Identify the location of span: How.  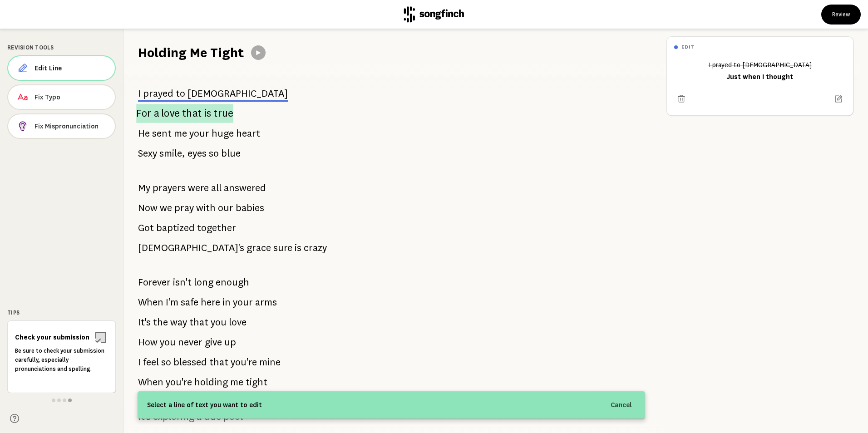
(147, 342).